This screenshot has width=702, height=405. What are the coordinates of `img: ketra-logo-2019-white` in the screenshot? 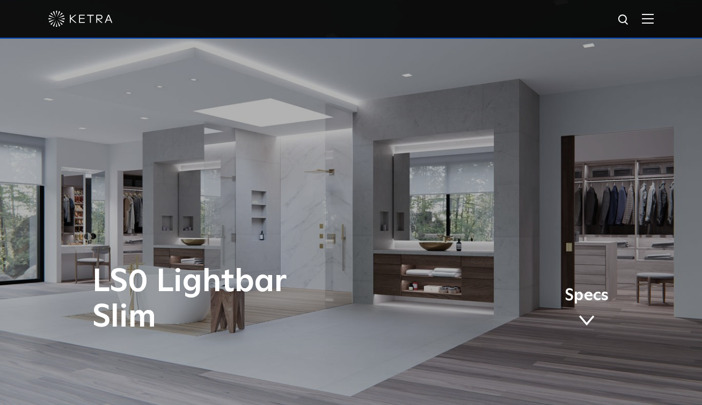 It's located at (81, 19).